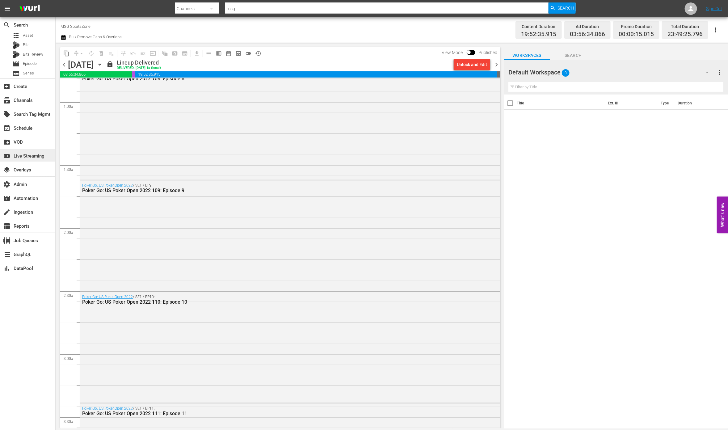  I want to click on span: content_copy, so click(66, 53).